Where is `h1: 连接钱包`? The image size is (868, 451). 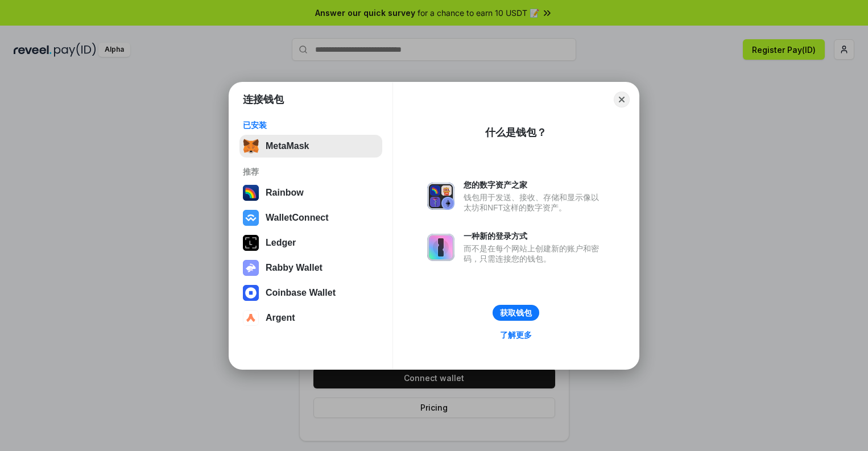
h1: 连接钱包 is located at coordinates (263, 99).